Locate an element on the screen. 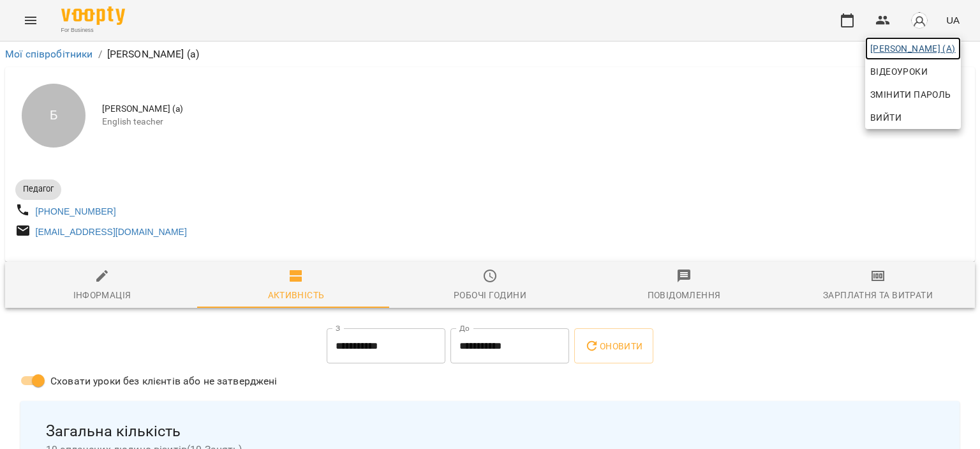 This screenshot has height=449, width=980. span: Змінити пароль is located at coordinates (913, 95).